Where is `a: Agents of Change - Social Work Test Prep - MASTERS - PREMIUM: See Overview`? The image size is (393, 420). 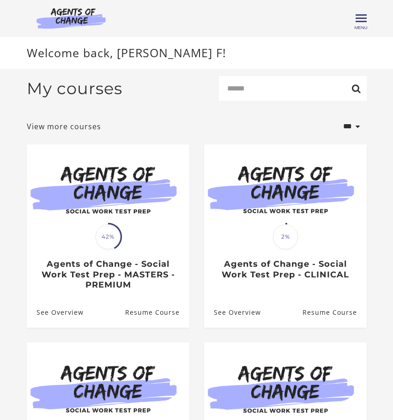 a: Agents of Change - Social Work Test Prep - MASTERS - PREMIUM: See Overview is located at coordinates (55, 313).